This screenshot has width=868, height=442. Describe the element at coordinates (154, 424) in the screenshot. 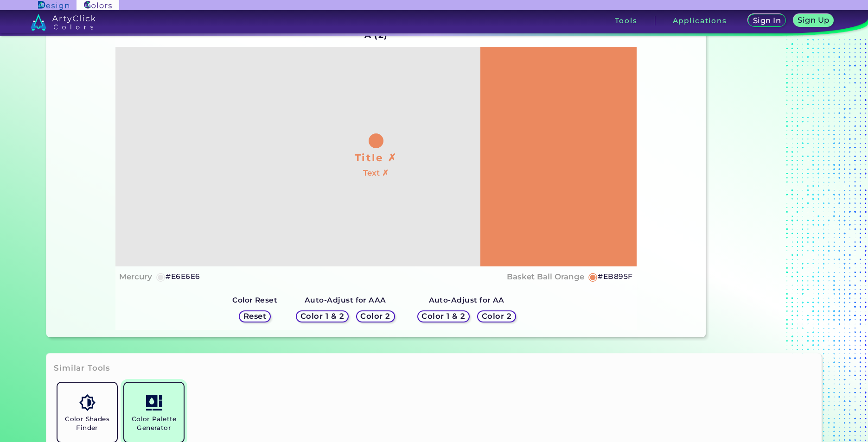

I see `h5: Color Palette Generator` at that location.